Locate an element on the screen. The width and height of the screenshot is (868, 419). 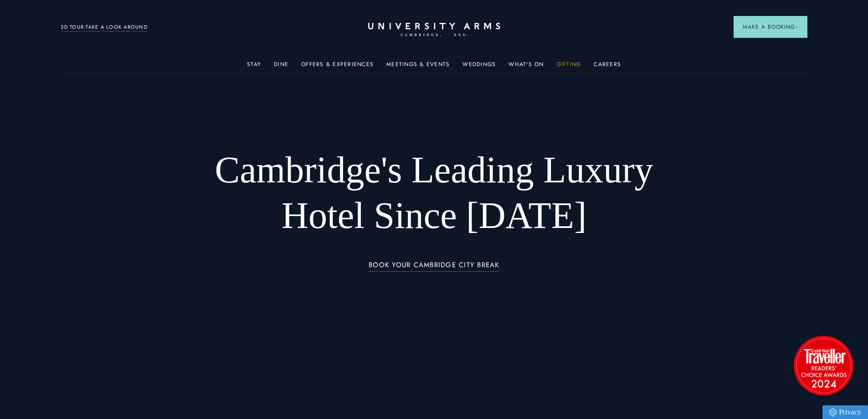
a: Offers & Experiences is located at coordinates (337, 67).